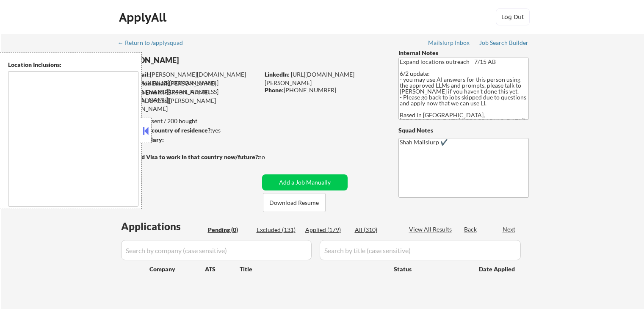 Image resolution: width=644 pixels, height=309 pixels. Describe the element at coordinates (464, 130) in the screenshot. I see `div: Squad Notes` at that location.